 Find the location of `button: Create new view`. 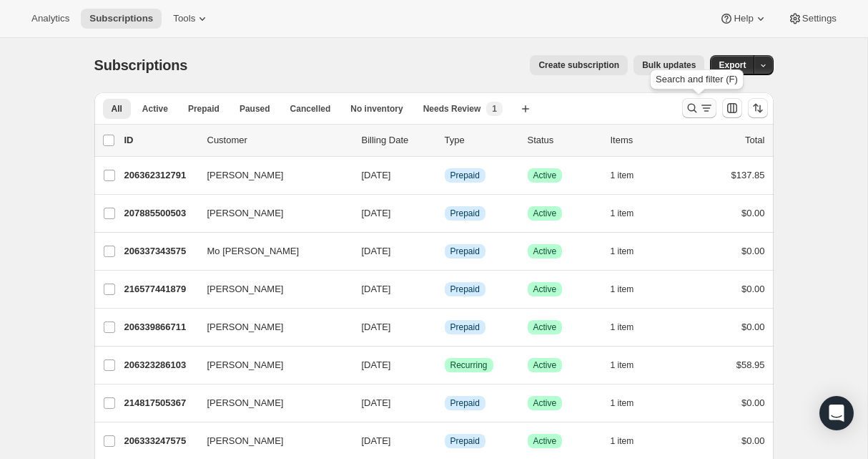

button: Create new view is located at coordinates (525, 109).